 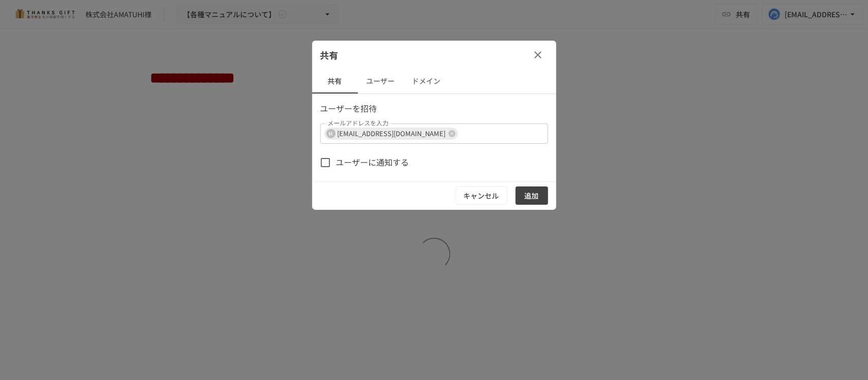 I want to click on label: メールアドレスを入力, so click(x=358, y=123).